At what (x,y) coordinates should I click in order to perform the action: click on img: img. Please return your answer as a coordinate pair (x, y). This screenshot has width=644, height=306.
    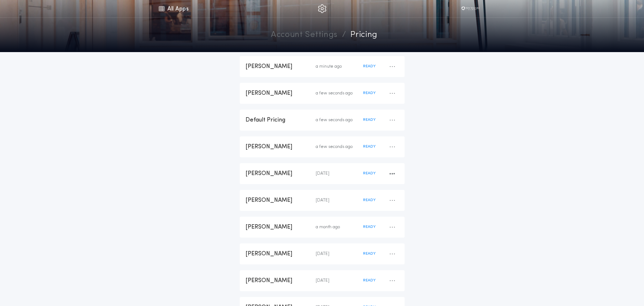
    Looking at the image, I should click on (322, 9).